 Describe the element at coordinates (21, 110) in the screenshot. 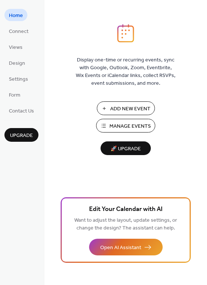

I see `a: Contact Us` at that location.